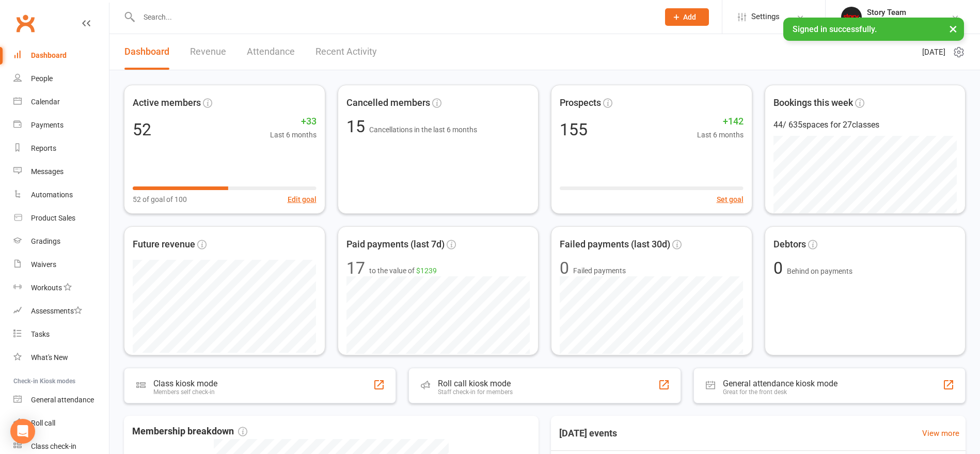  Describe the element at coordinates (600, 271) in the screenshot. I see `span: Failed payments` at that location.